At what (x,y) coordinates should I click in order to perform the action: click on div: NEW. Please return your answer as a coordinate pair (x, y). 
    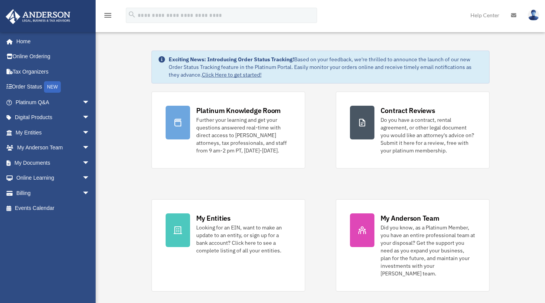
    Looking at the image, I should click on (52, 87).